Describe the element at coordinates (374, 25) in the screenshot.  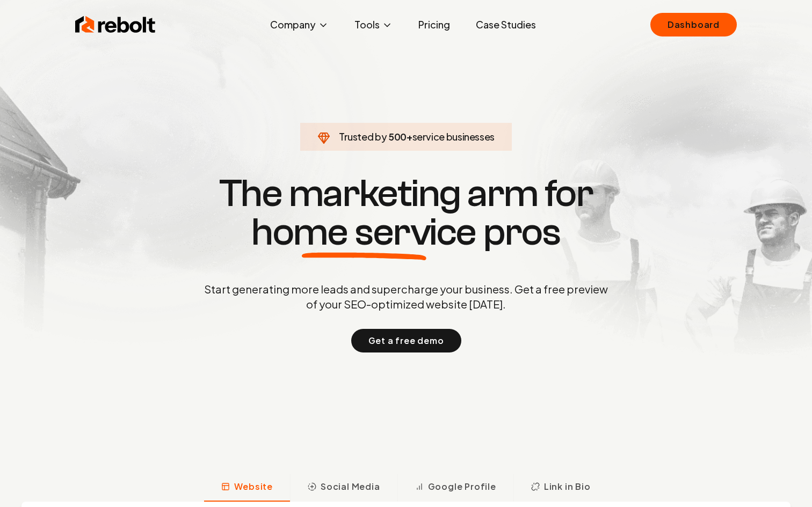
I see `button: Tools` at that location.